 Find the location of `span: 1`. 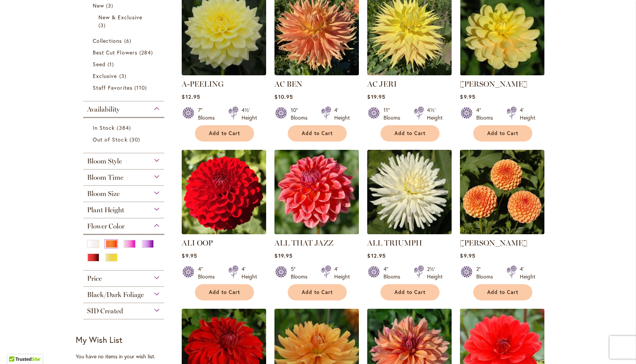

span: 1 is located at coordinates (112, 64).